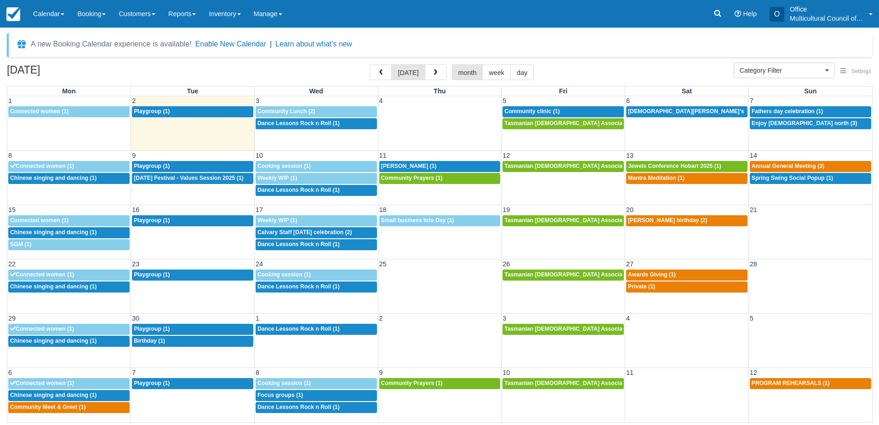 The image size is (879, 425). Describe the element at coordinates (630, 264) in the screenshot. I see `span: 27` at that location.